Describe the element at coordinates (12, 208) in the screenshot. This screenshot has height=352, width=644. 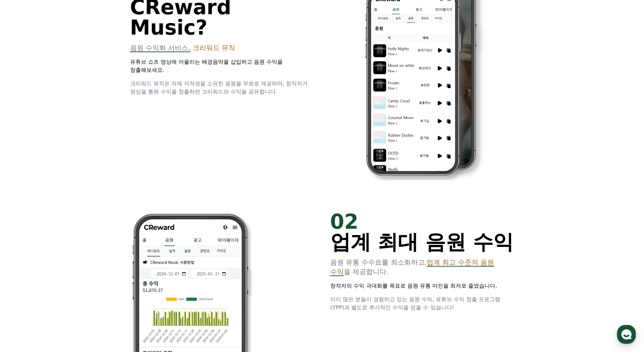
I see `div: 더보기` at that location.